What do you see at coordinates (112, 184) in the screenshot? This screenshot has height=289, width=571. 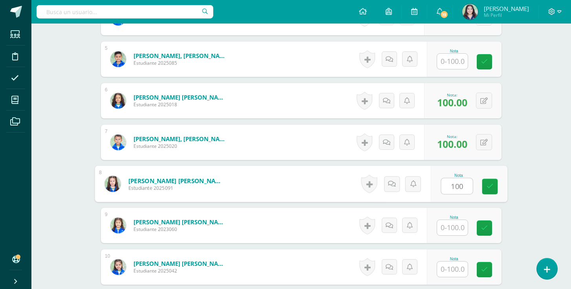 I see `img: 2ffc7771207bcb973315fc2f8eb93741.png` at bounding box center [112, 184].